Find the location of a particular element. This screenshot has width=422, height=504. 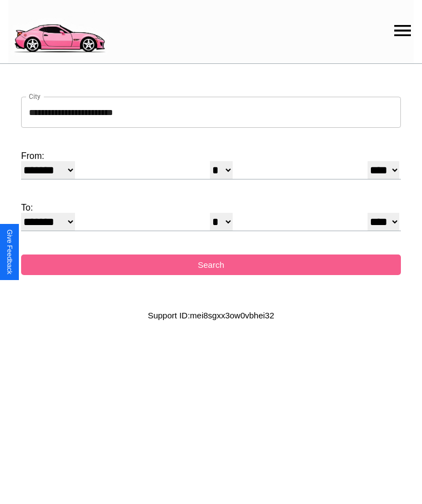

button: Search is located at coordinates (211, 265).